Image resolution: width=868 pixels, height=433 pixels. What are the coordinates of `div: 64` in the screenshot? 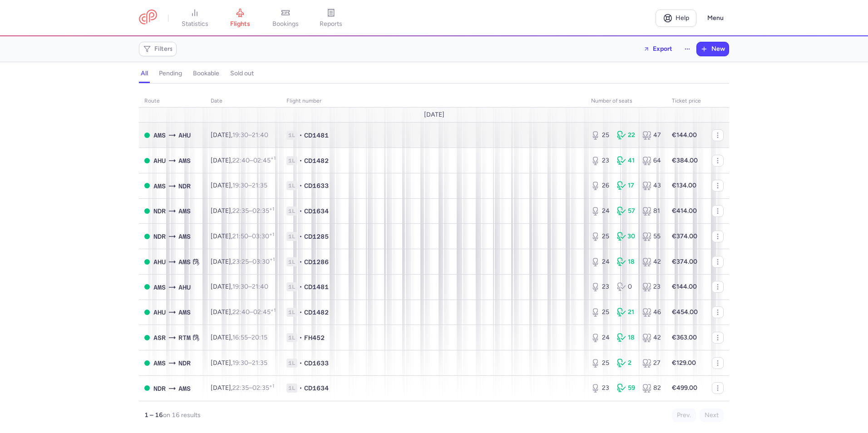 It's located at (651, 161).